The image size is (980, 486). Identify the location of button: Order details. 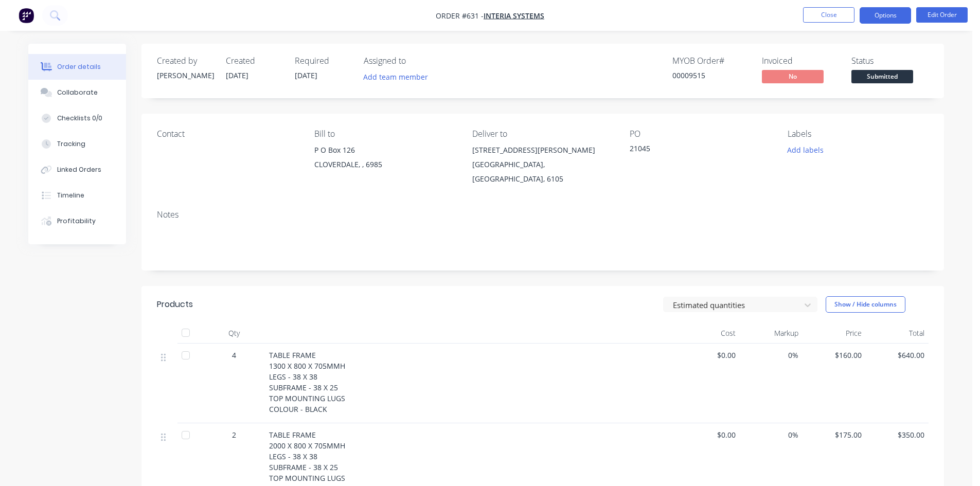
(77, 66).